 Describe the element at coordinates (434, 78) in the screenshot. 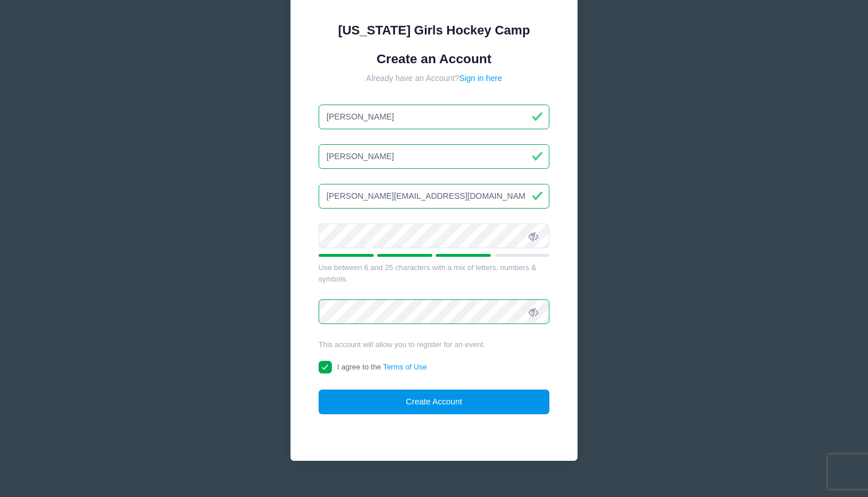

I see `div: Already have an Account?` at that location.